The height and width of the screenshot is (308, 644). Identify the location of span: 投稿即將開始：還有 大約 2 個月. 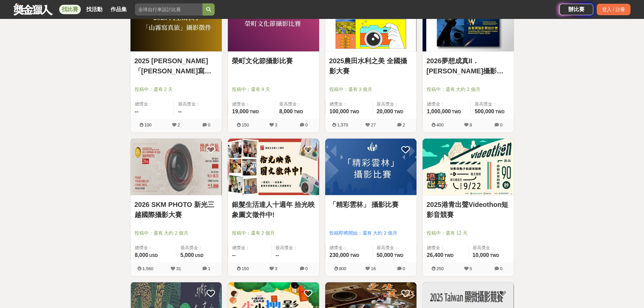
(371, 233).